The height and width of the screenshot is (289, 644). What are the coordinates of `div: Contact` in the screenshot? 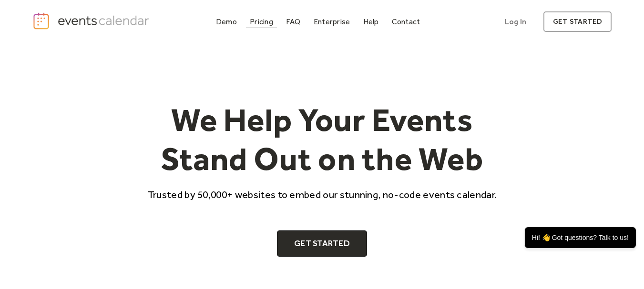 It's located at (406, 22).